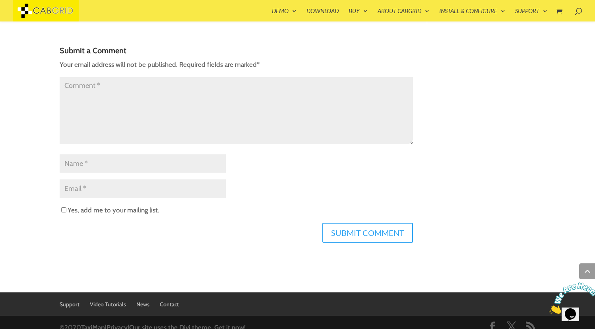 The height and width of the screenshot is (329, 595). Describe the element at coordinates (284, 15) in the screenshot. I see `a: Demo` at that location.